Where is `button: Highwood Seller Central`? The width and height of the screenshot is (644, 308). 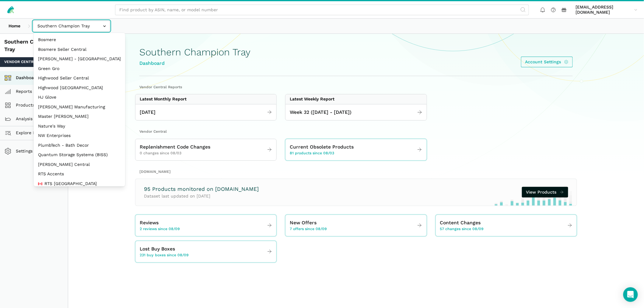 button: Highwood Seller Central is located at coordinates (79, 78).